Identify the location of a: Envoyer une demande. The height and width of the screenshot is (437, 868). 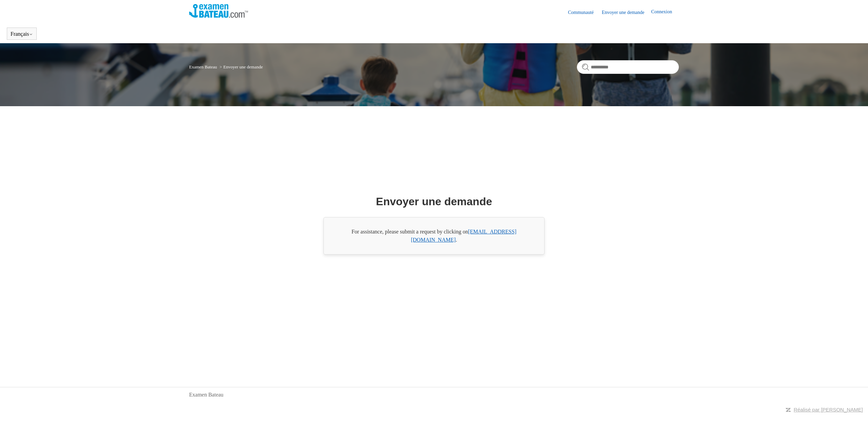
(626, 12).